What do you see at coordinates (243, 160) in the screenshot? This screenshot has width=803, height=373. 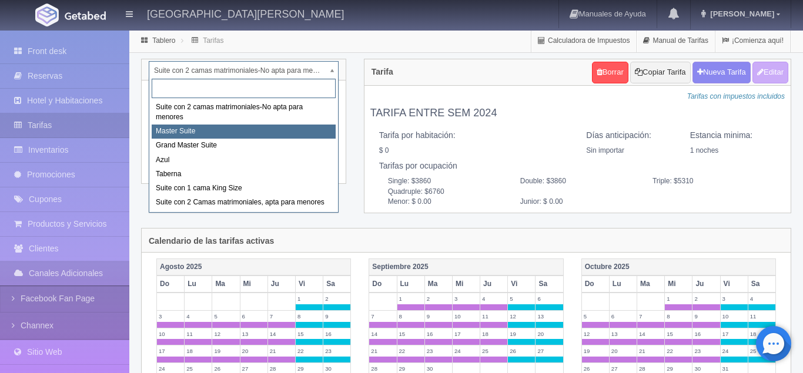 I see `div: Azul` at bounding box center [243, 160].